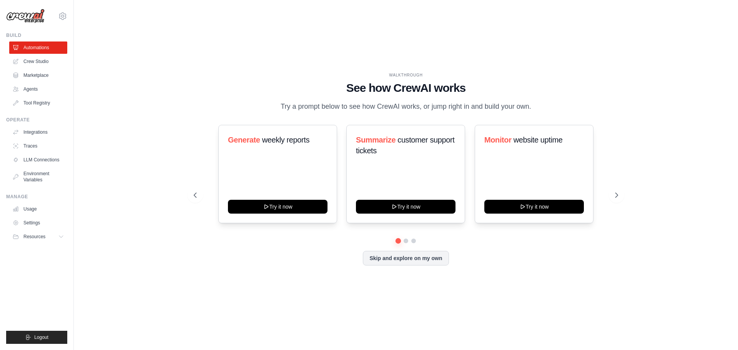 Image resolution: width=738 pixels, height=350 pixels. Describe the element at coordinates (37, 120) in the screenshot. I see `div: Operate` at that location.